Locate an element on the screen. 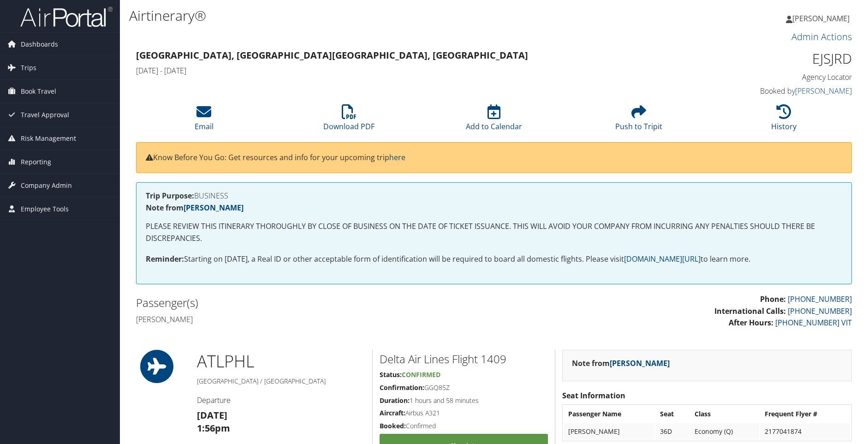  a: History is located at coordinates (784, 121).